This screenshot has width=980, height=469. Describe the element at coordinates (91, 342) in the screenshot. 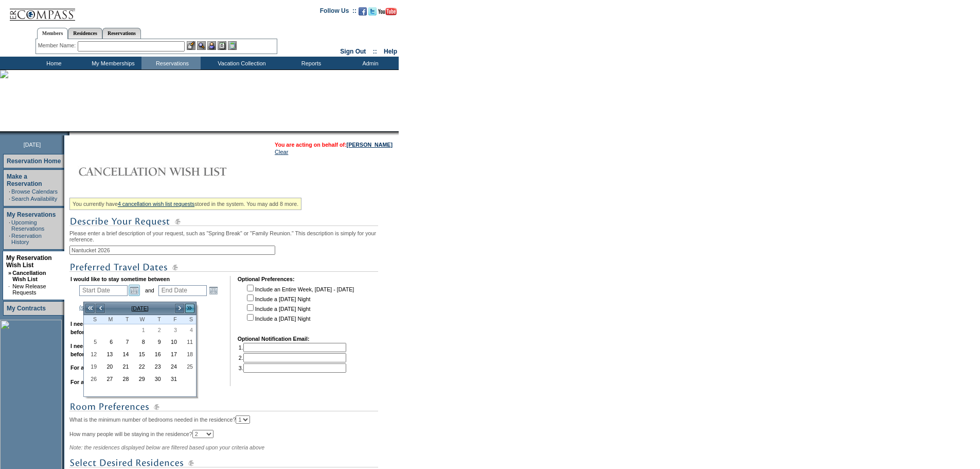

I see `td: Sunday, October 05, 2025` at that location.